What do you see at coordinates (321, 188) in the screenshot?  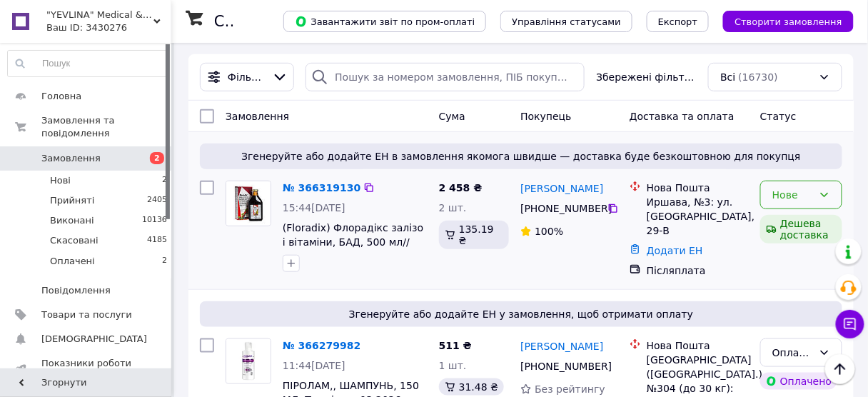 I see `a: № 366319130` at bounding box center [321, 188].